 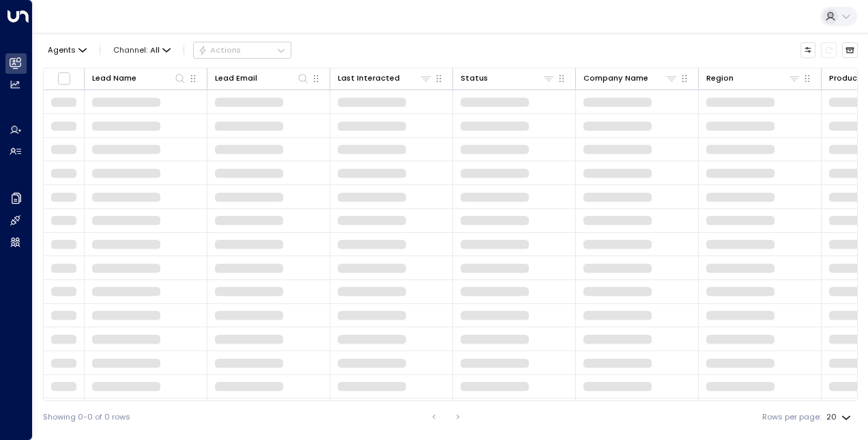 What do you see at coordinates (850, 50) in the screenshot?
I see `button: Archived Leads` at bounding box center [850, 50].